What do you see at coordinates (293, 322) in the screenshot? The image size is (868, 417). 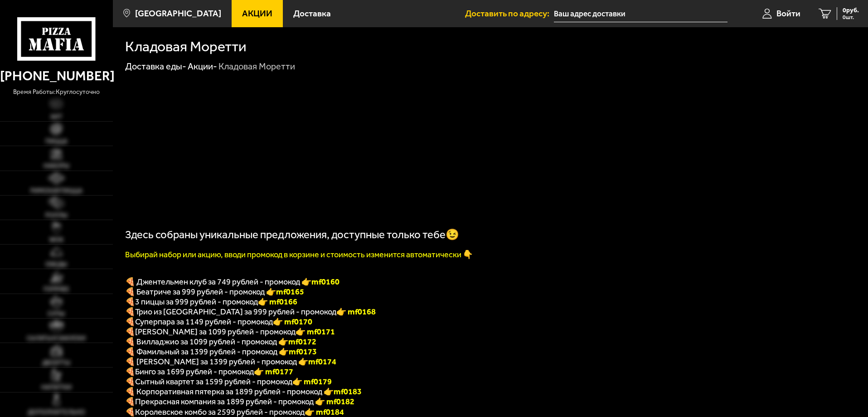 I see `font: 👉 mf0170` at bounding box center [293, 322].